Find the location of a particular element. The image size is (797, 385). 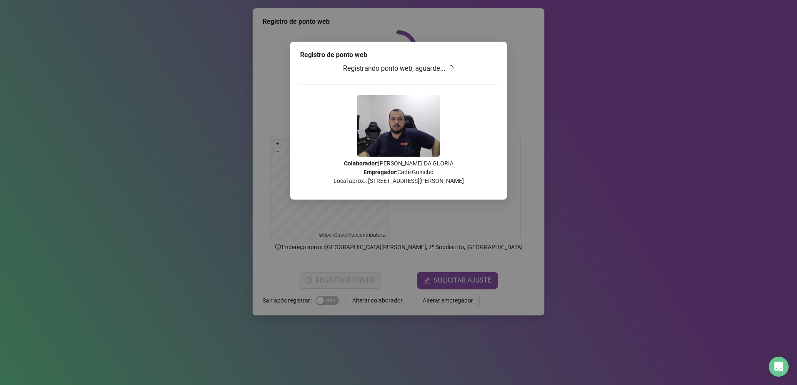

strong: Colaborador is located at coordinates (360, 163).